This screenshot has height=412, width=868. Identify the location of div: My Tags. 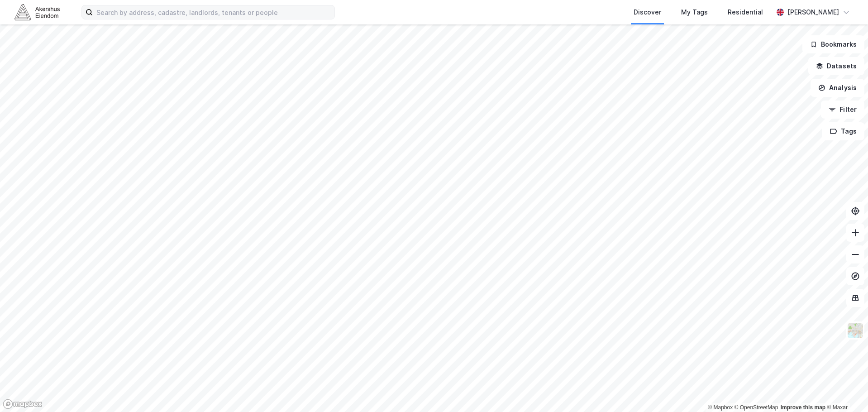
(694, 13).